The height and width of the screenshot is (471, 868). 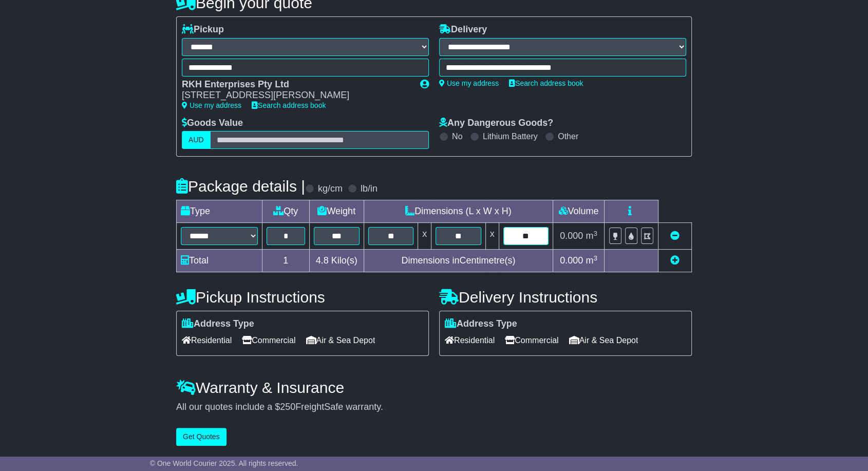 I want to click on h4: Delivery Instructions, so click(x=566, y=297).